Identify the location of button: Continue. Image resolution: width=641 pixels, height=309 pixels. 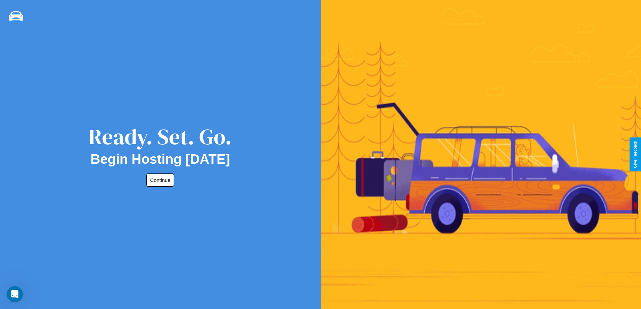
(160, 180).